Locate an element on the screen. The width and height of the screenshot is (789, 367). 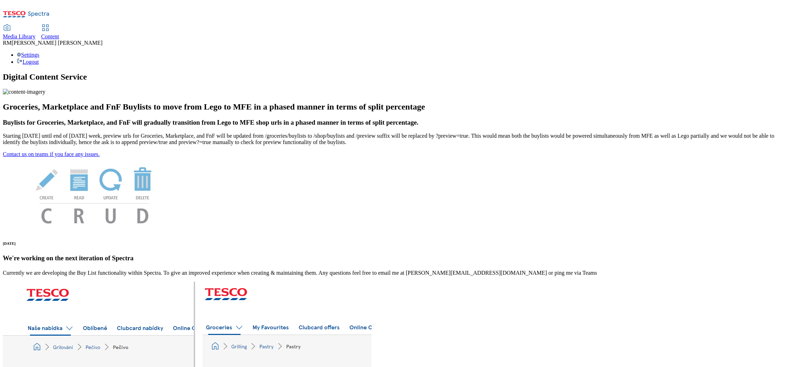
p: Currently we are developing the Buy List functionality within Spectra. To give an improved experi... is located at coordinates (394, 273).